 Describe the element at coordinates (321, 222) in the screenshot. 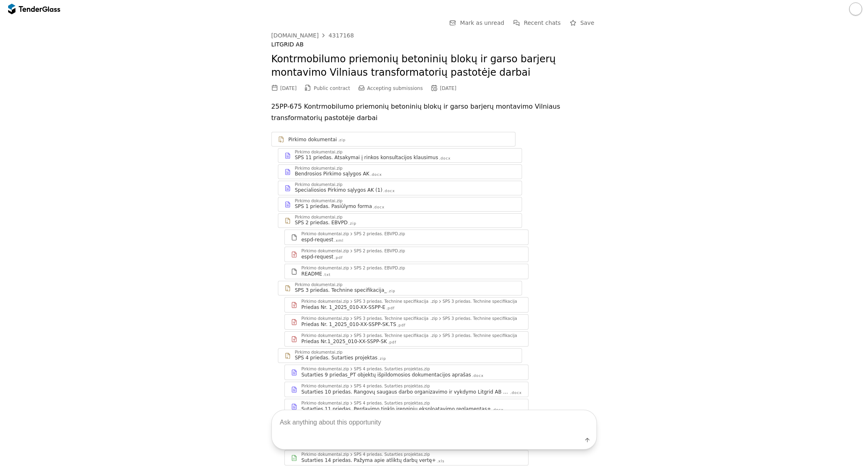

I see `div: SPS 2 priedas. EBVPD` at that location.